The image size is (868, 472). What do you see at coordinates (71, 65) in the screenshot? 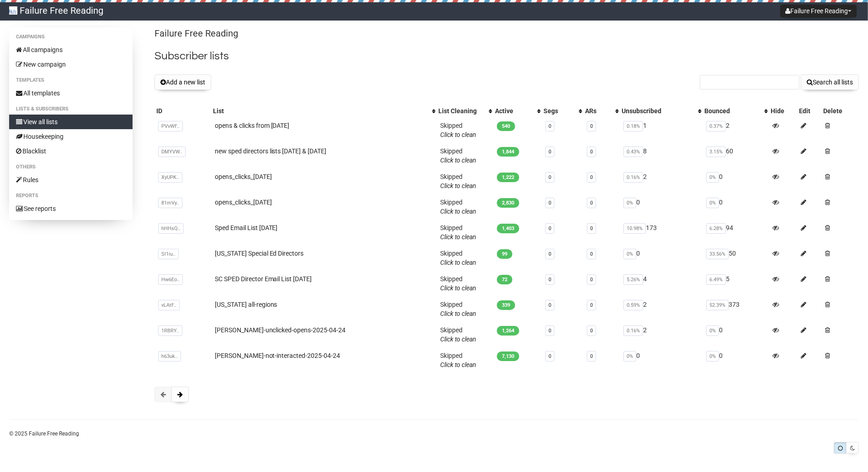
I see `a: New campaign` at bounding box center [71, 65].